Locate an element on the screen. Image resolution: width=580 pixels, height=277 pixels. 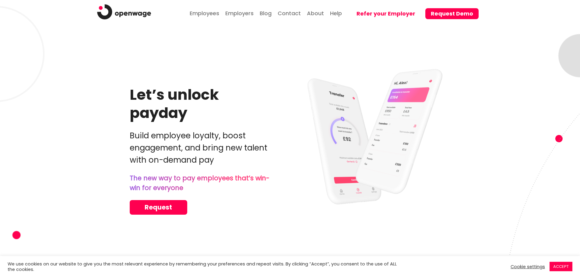
p: The new way to pay employees that’s win-win for everyone is located at coordinates (200, 183).